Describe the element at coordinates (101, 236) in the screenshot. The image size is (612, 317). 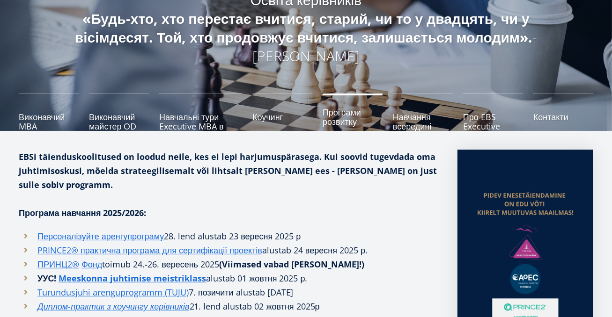
I see `font: Персоналізуйте аренгупрограму` at that location.